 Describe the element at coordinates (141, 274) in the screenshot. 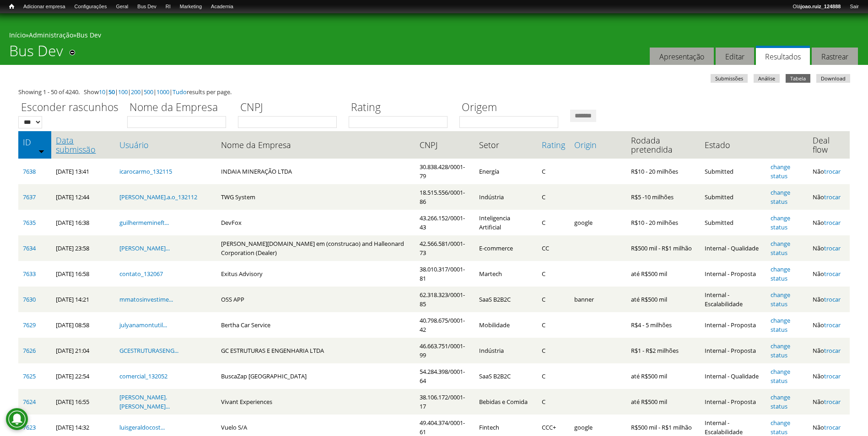

I see `a: contato_132067` at that location.